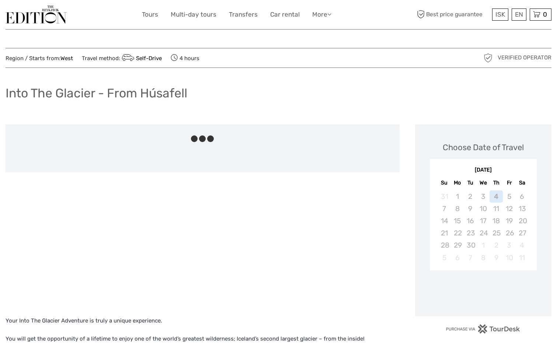  Describe the element at coordinates (509, 221) in the screenshot. I see `div: Not available Friday, September 19th, 2025` at that location.